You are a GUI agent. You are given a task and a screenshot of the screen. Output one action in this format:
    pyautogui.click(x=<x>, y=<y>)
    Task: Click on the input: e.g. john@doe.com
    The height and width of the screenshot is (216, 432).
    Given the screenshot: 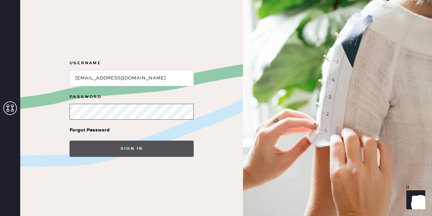 What is the action you would take?
    pyautogui.click(x=132, y=78)
    